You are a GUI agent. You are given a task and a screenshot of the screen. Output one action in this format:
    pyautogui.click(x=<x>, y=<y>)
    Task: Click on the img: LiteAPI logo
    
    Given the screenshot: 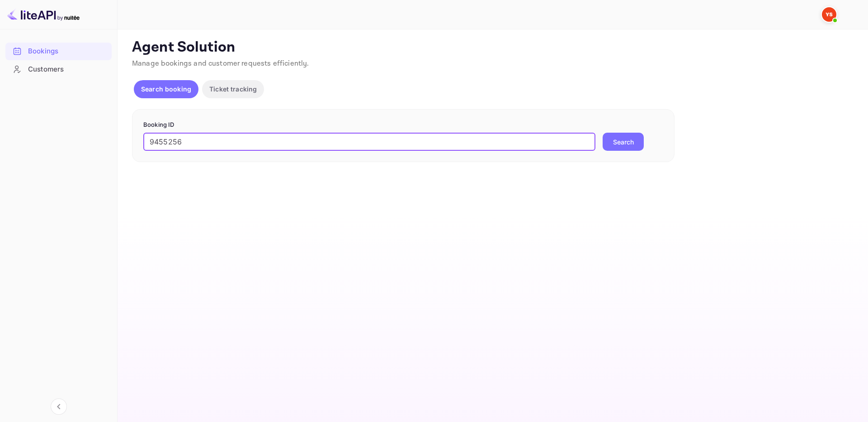 What is the action you would take?
    pyautogui.click(x=43, y=15)
    